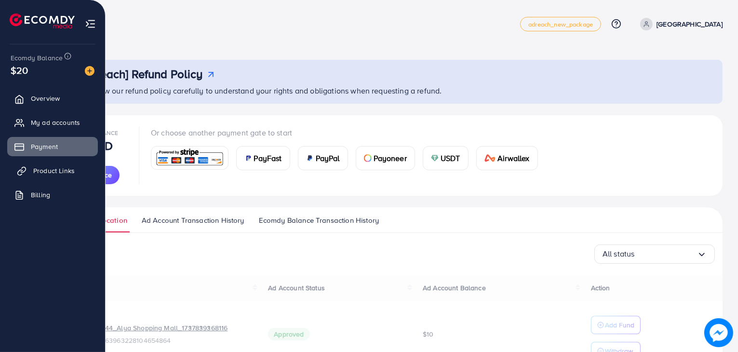  Describe the element at coordinates (139, 74) in the screenshot. I see `h3: [AdReach] Refund Policy` at that location.